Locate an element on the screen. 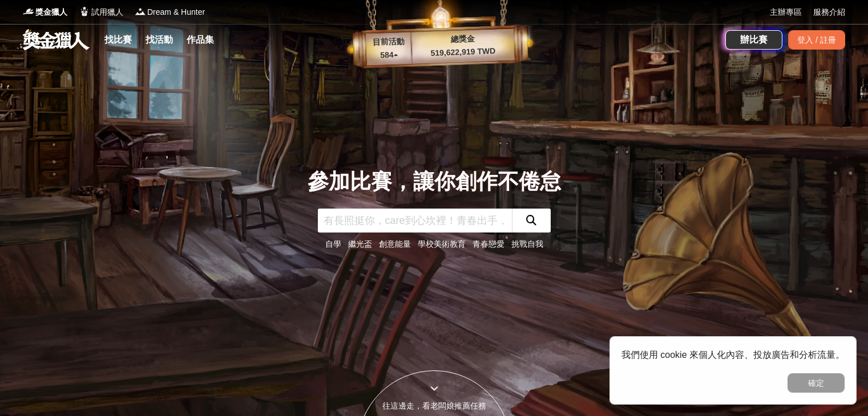 Image resolution: width=868 pixels, height=416 pixels. a: 找比賽 is located at coordinates (118, 40).